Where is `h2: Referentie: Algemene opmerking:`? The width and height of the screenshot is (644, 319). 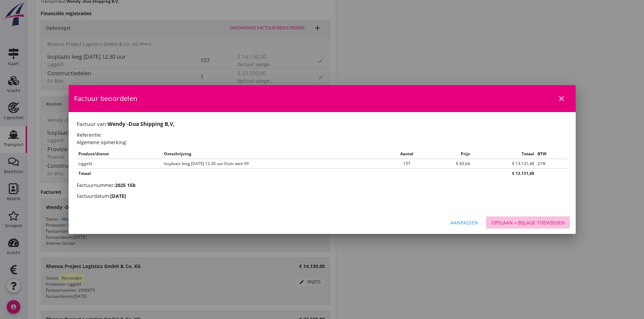
h2: Referentie: Algemene opmerking: is located at coordinates (322, 138).